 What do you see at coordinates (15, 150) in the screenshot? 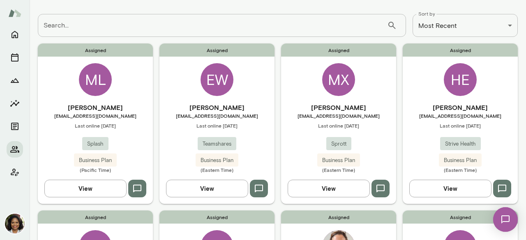
I see `button: Members` at bounding box center [15, 150].